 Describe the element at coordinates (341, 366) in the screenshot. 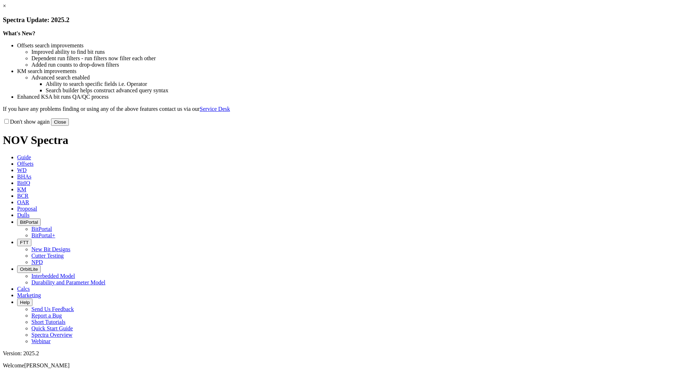

I see `p: Welcome` at that location.